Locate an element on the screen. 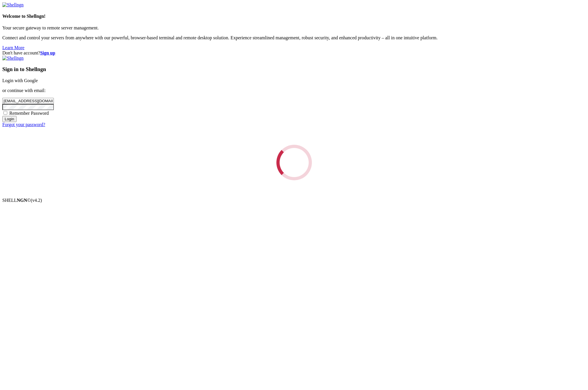  input: Remember Password is located at coordinates (5, 113).